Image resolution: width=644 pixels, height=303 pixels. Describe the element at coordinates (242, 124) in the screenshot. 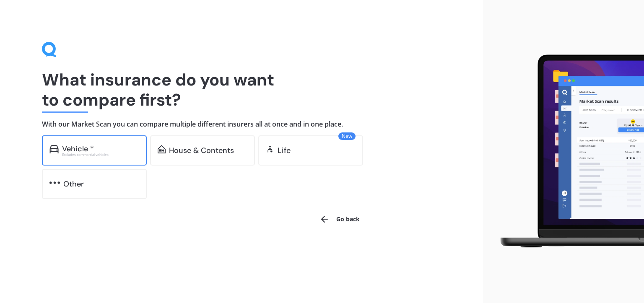

I see `h4: With our Market Scan you can compare multiple different insurers all at once and in one place.` at that location.